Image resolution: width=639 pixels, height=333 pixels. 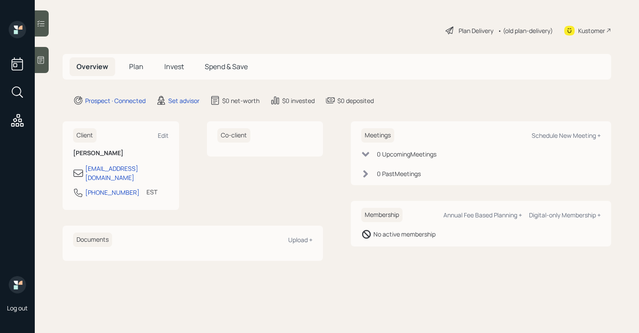 What do you see at coordinates (184, 100) in the screenshot?
I see `div: Set advisor` at bounding box center [184, 100].